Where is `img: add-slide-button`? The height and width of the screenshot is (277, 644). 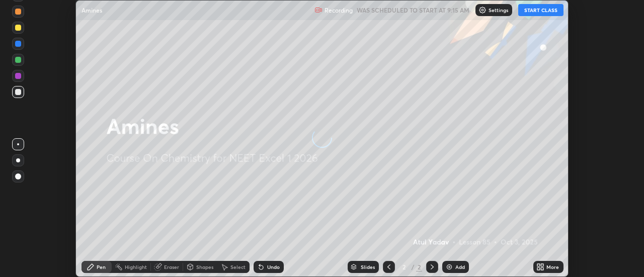 img: add-slide-button is located at coordinates (450, 267).